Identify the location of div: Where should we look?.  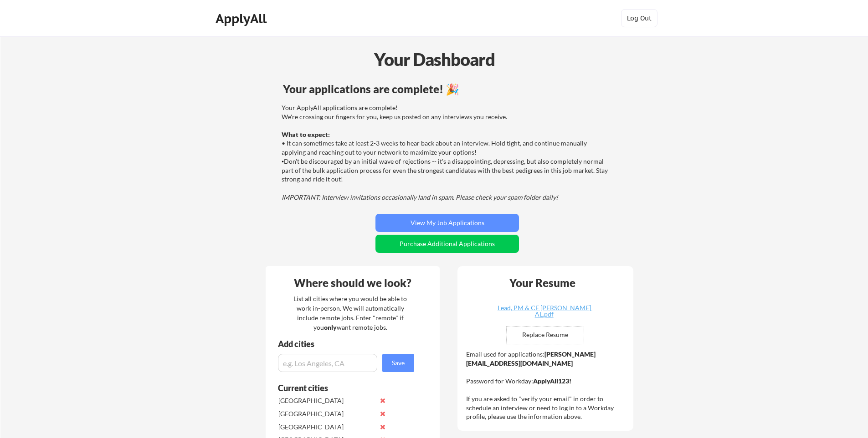
(353, 283).